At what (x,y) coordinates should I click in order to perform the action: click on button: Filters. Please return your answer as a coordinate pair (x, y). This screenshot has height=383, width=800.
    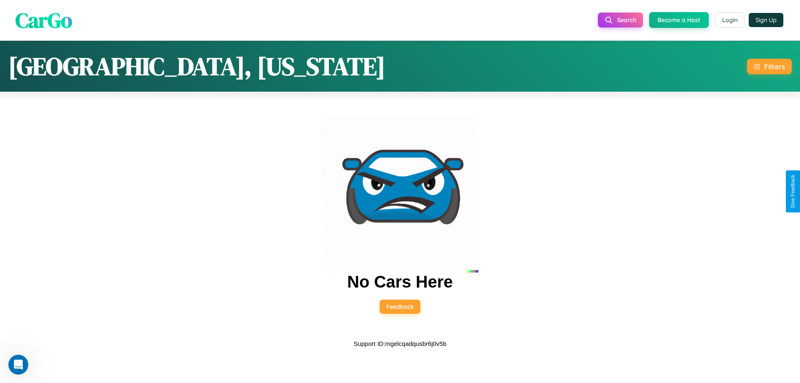
    Looking at the image, I should click on (769, 66).